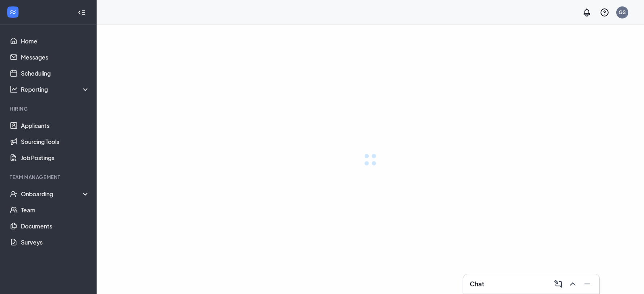 Image resolution: width=644 pixels, height=294 pixels. What do you see at coordinates (477, 284) in the screenshot?
I see `h3: Chat` at bounding box center [477, 284].